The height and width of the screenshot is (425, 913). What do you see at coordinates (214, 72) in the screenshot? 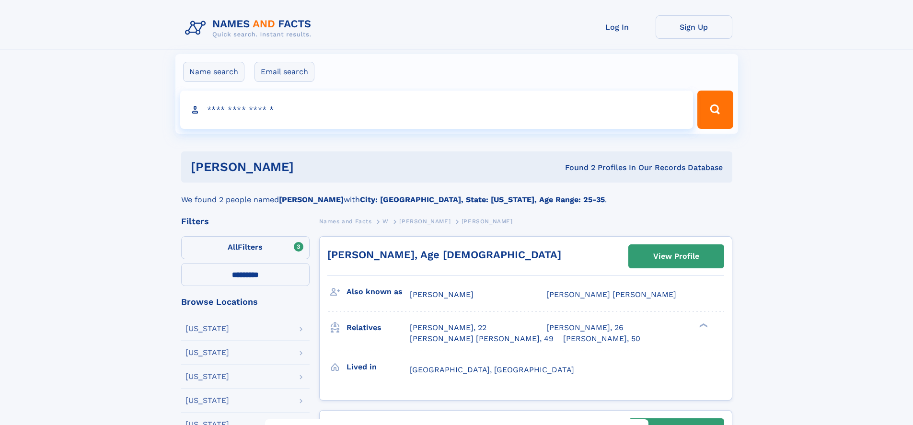
I see `label: Name search` at bounding box center [214, 72].